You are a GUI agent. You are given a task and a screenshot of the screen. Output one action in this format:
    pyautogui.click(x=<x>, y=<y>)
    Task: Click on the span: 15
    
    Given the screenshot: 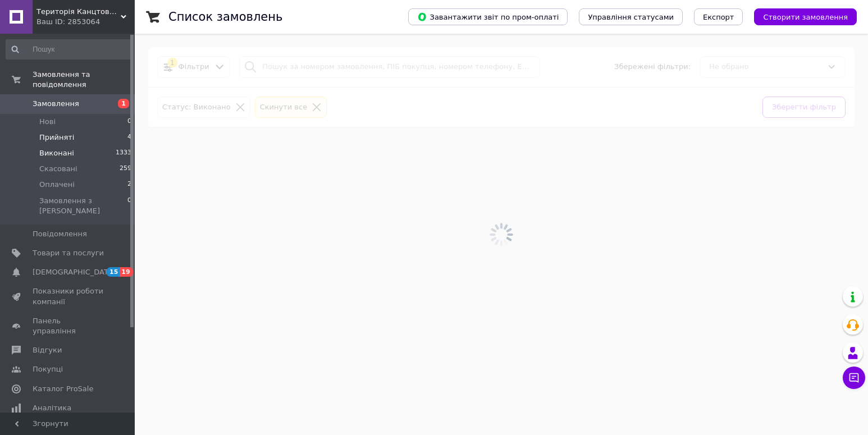 What is the action you would take?
    pyautogui.click(x=113, y=272)
    